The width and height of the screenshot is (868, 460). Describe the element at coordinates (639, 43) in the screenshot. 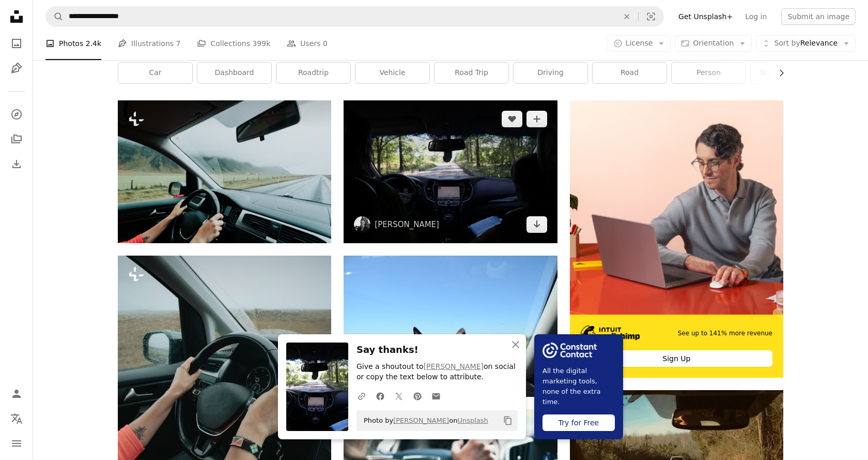

I see `span: License` at that location.